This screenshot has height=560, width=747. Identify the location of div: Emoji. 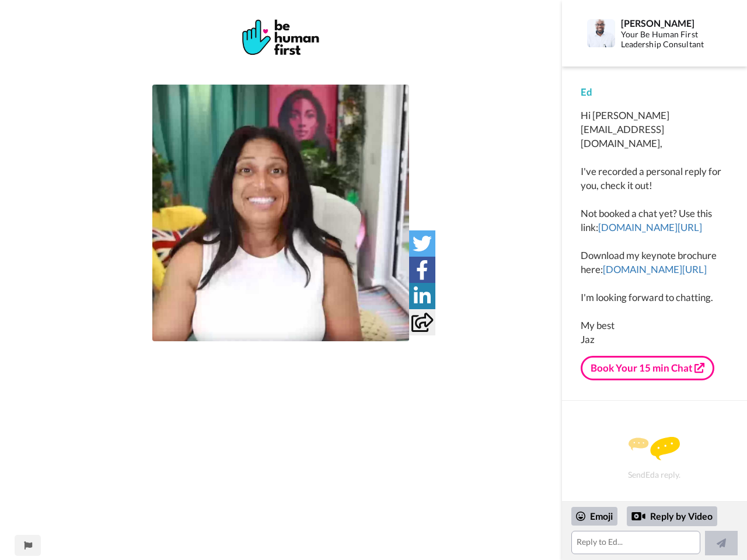
(594, 516).